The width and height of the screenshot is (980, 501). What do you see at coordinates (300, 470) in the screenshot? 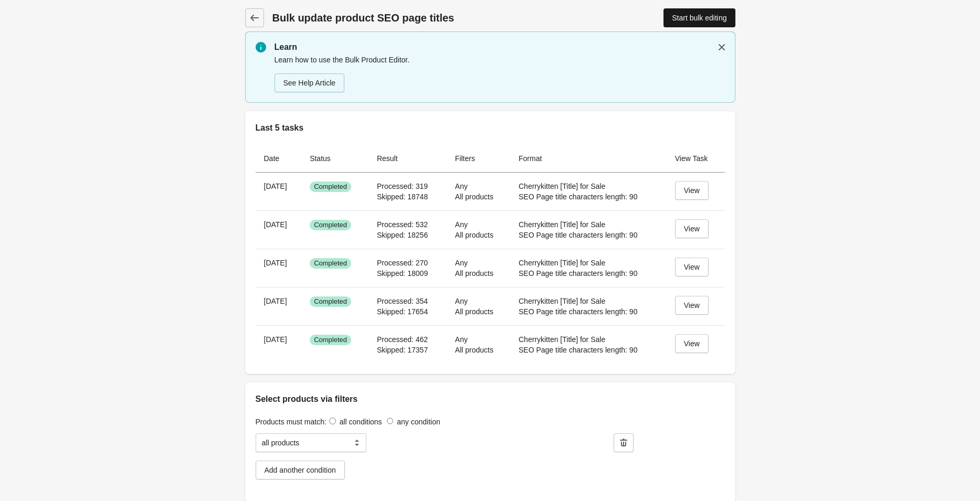
I see `button: Add another condition` at bounding box center [300, 470].